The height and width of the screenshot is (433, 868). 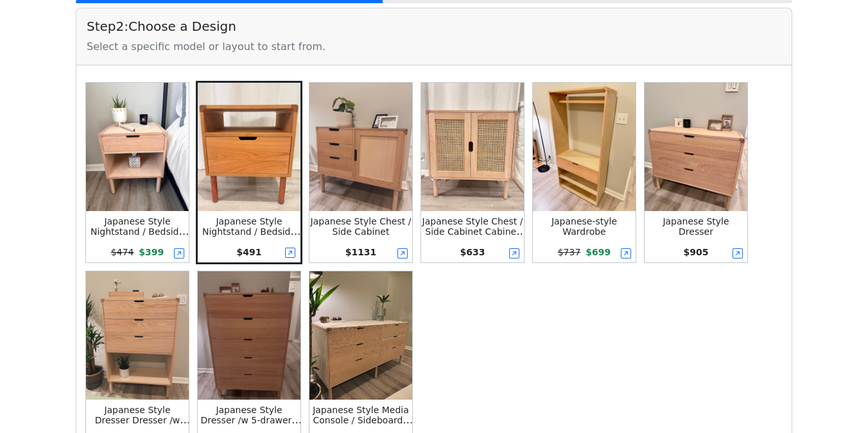 I want to click on button: Japanese Style Chest / Side CabinetJapanese Style Chest / Side Cabinet$1131, so click(x=361, y=173).